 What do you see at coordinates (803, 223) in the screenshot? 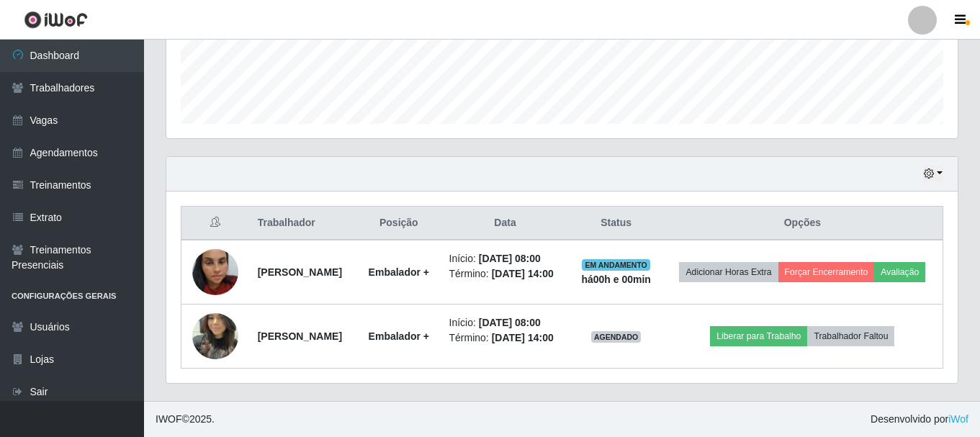
I see `th: Opções` at bounding box center [803, 223].